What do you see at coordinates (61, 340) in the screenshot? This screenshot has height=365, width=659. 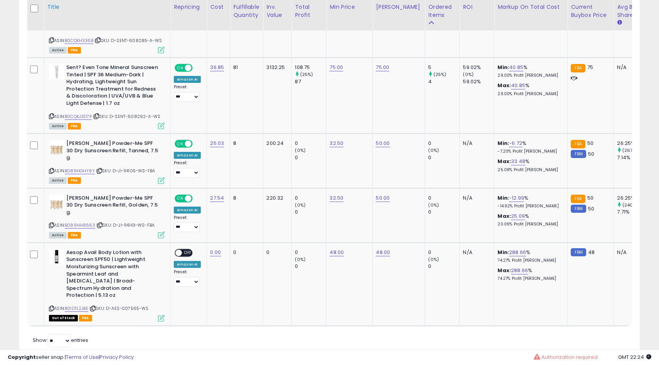 I see `span: Show: entries` at bounding box center [61, 340].